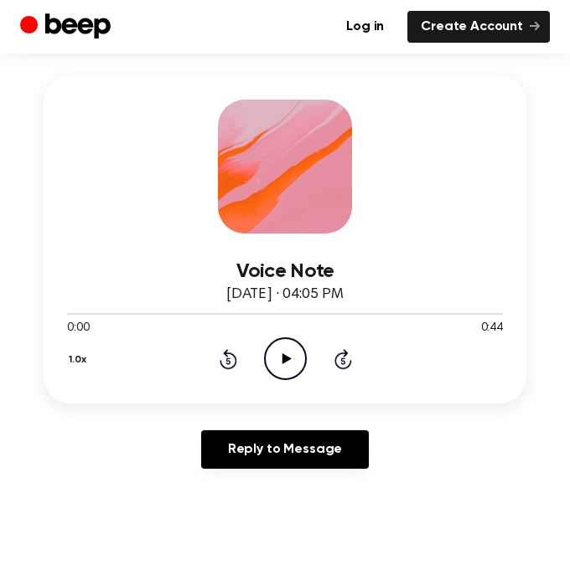  I want to click on a: Log in, so click(364, 27).